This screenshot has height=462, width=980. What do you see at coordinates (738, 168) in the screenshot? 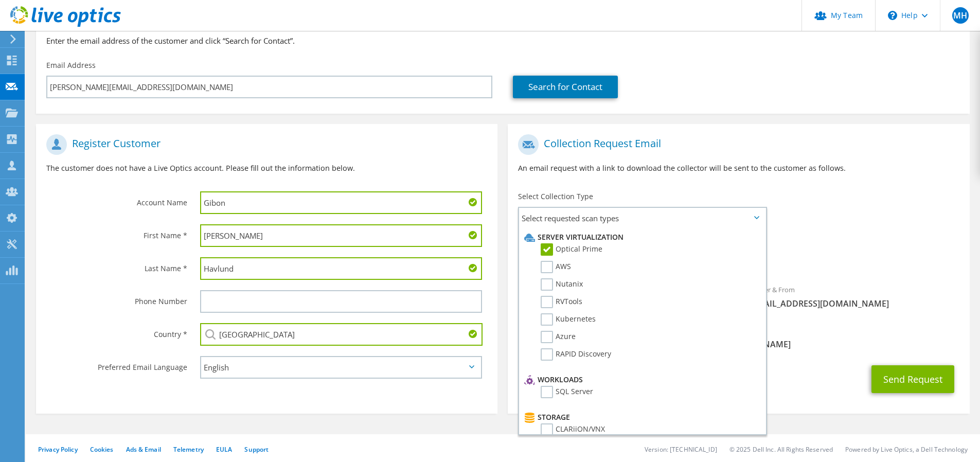
I see `p: An email request with a link to download the collector will be sent to the customer as follows.` at bounding box center [738, 168].